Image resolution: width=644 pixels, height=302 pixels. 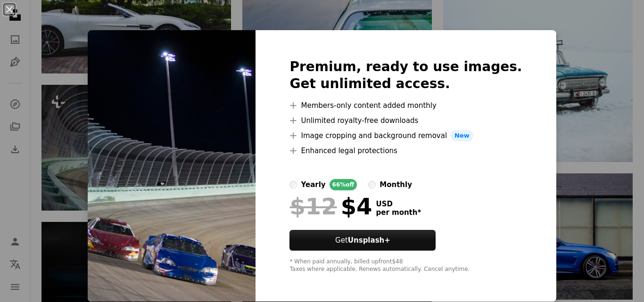 What do you see at coordinates (462, 136) in the screenshot?
I see `span: New` at bounding box center [462, 136].